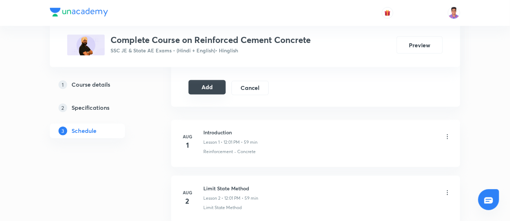  I want to click on h3: Complete Course on Reinforced Cement Concrete, so click(210, 40).